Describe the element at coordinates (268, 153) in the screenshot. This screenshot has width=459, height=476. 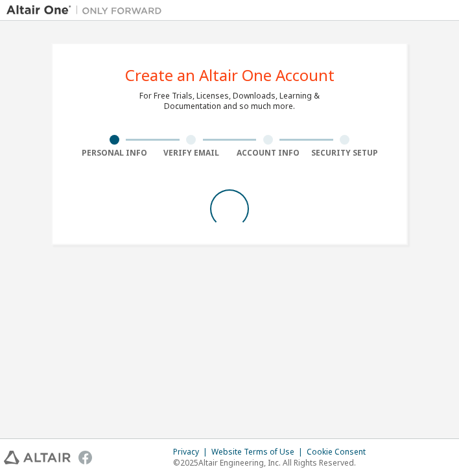
I see `div: Account Info` at that location.